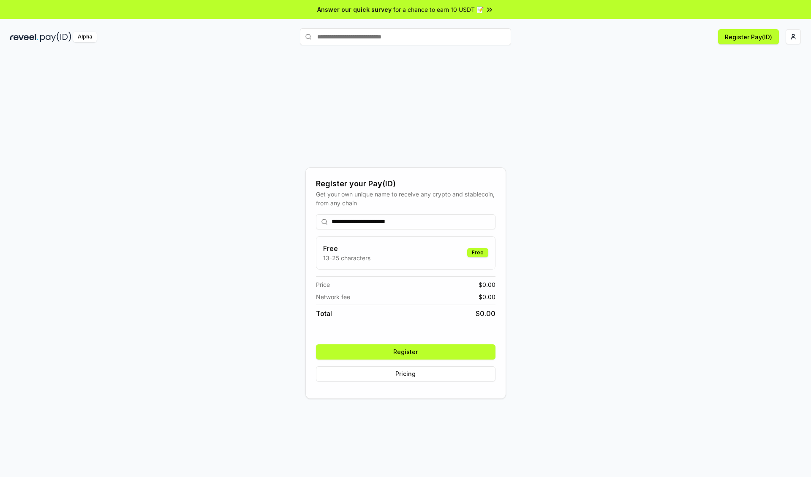 This screenshot has width=811, height=477. Describe the element at coordinates (748, 37) in the screenshot. I see `button: Register Pay(ID)` at that location.